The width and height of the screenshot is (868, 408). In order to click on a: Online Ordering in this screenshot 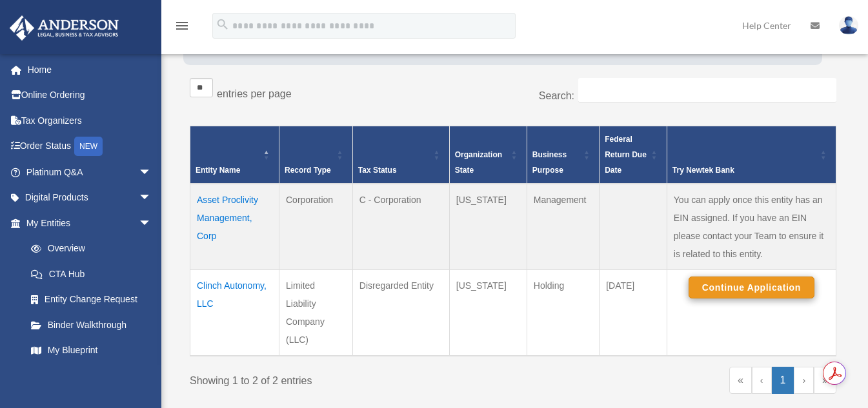, I will do `click(90, 96)`.